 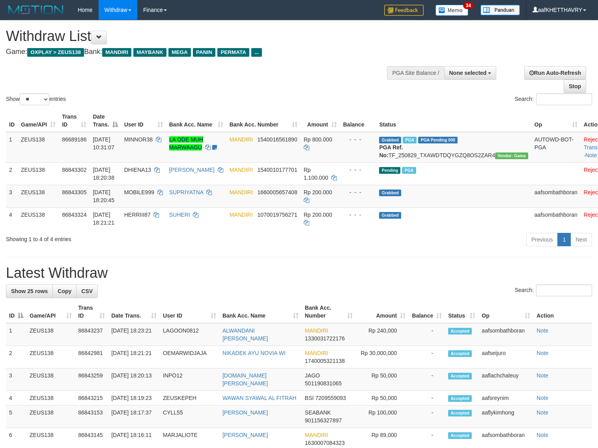 I want to click on span: Copy 1740005321138 to clipboard, so click(x=324, y=361).